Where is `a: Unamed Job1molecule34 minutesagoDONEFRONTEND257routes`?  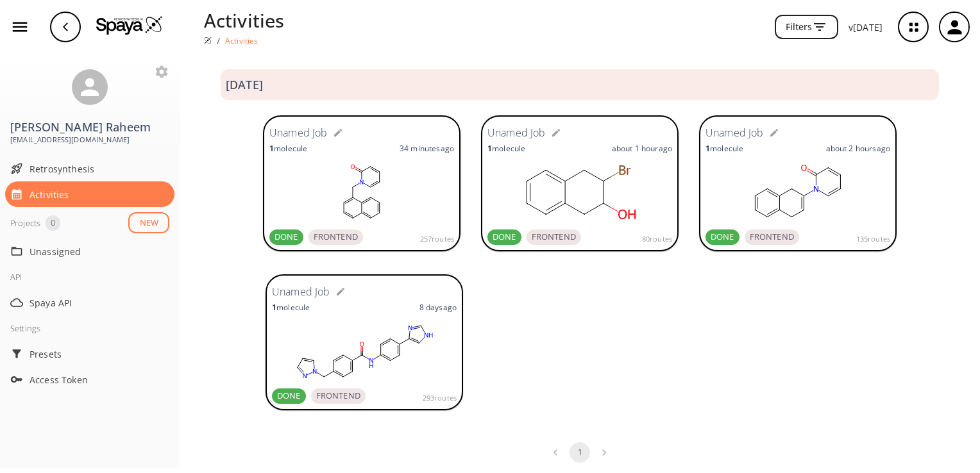
a: Unamed Job1molecule34 minutesagoDONEFRONTEND257routes is located at coordinates (361, 184).